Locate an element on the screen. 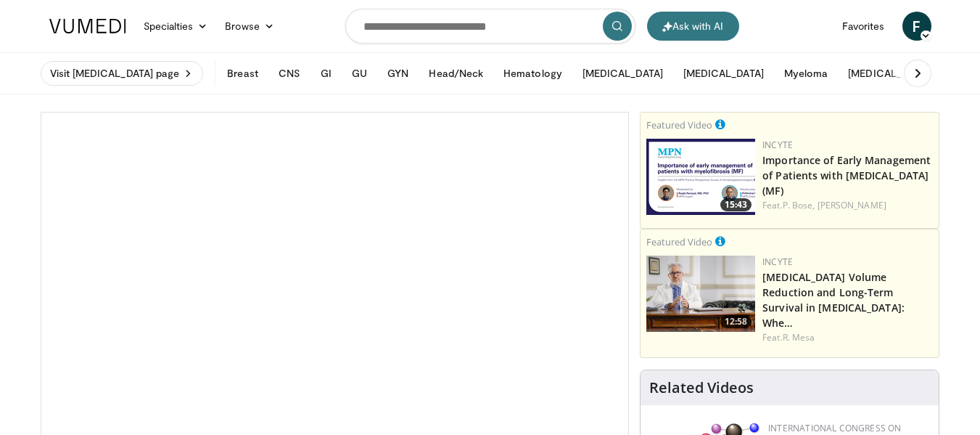  a: Specialties is located at coordinates (175, 26).